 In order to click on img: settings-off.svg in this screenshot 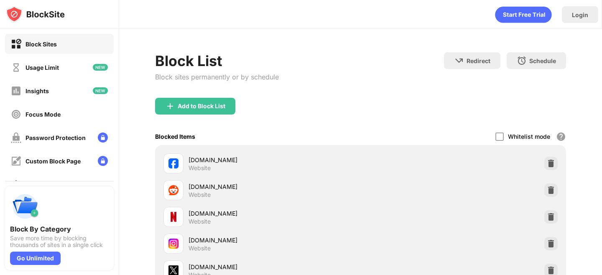, I will do `click(16, 184)`.